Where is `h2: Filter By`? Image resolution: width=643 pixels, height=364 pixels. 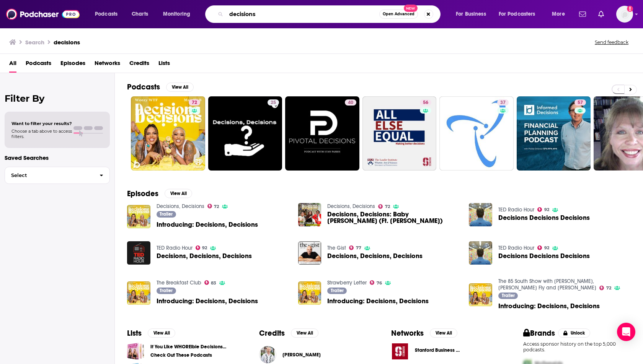
h2: Filter By is located at coordinates (57, 98).